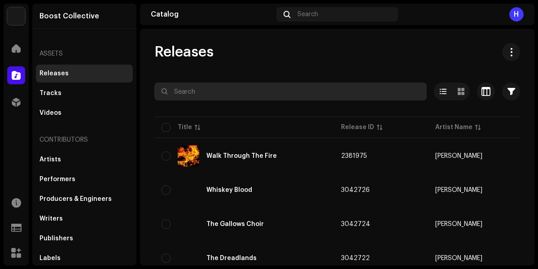 This screenshot has width=538, height=269. What do you see at coordinates (84, 93) in the screenshot?
I see `re-m-nav-item: Tracks` at bounding box center [84, 93].